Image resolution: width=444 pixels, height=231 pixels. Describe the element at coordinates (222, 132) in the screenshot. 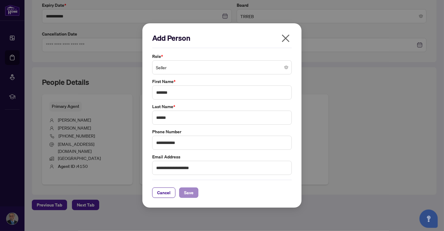

I see `label: Phone Number` at that location.